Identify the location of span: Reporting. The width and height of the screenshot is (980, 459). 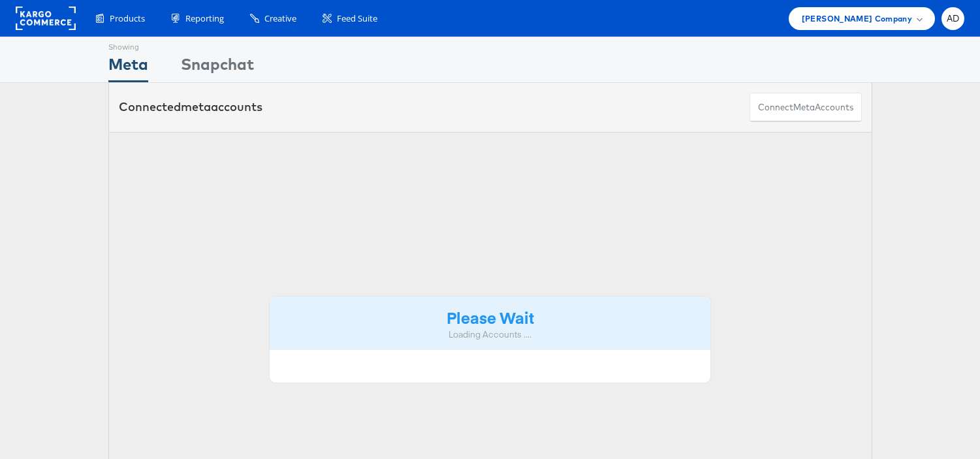
(205, 18).